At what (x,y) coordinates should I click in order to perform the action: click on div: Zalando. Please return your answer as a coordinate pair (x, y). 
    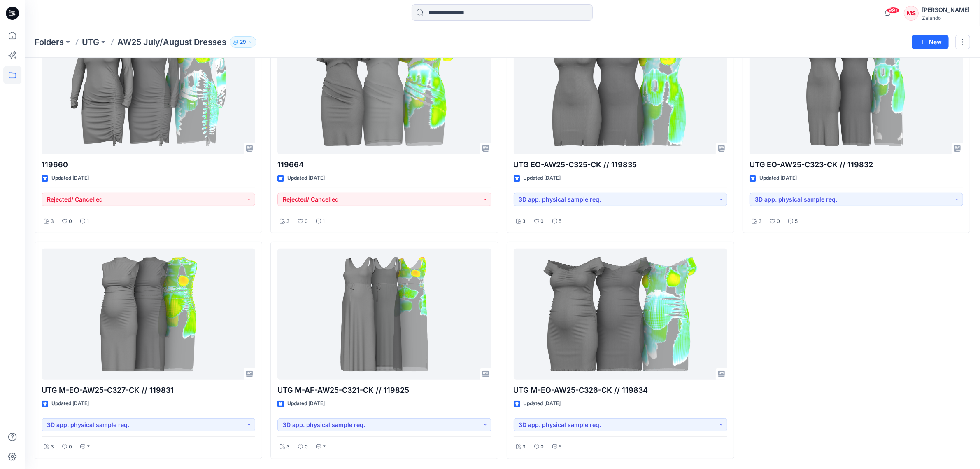
    Looking at the image, I should click on (946, 18).